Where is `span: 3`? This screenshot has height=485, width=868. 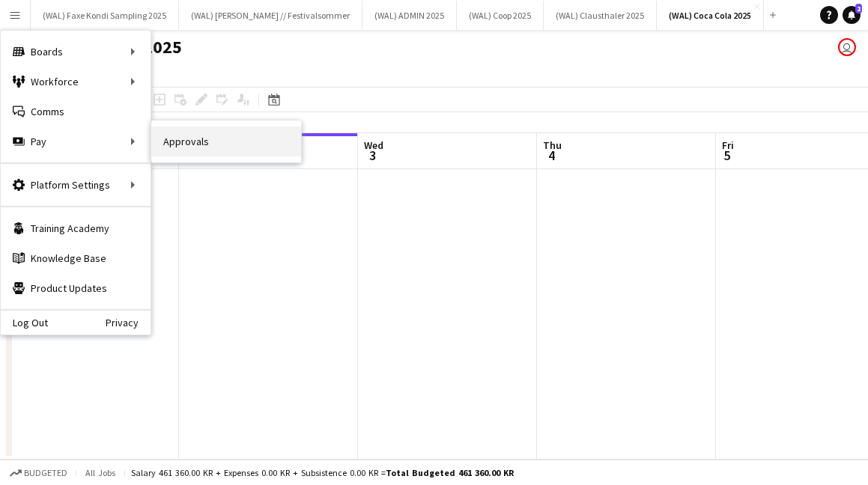 span: 3 is located at coordinates (372, 155).